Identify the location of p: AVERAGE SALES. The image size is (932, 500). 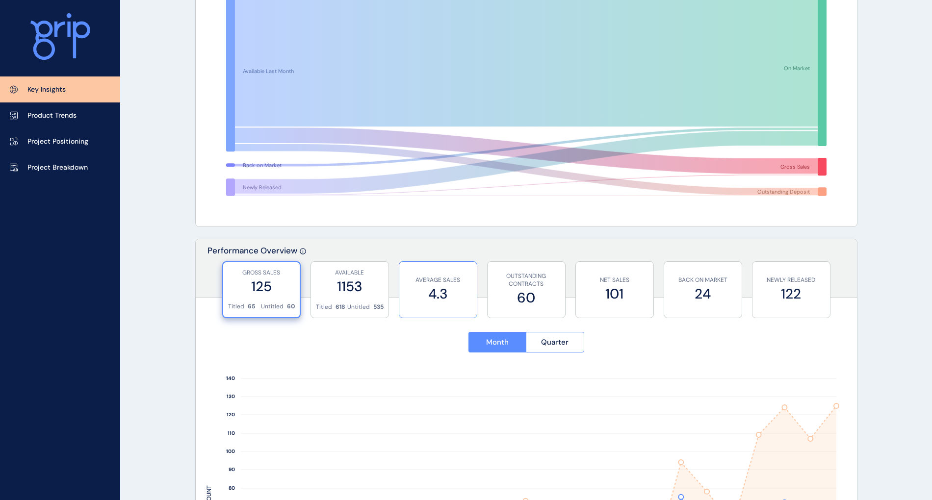
(438, 280).